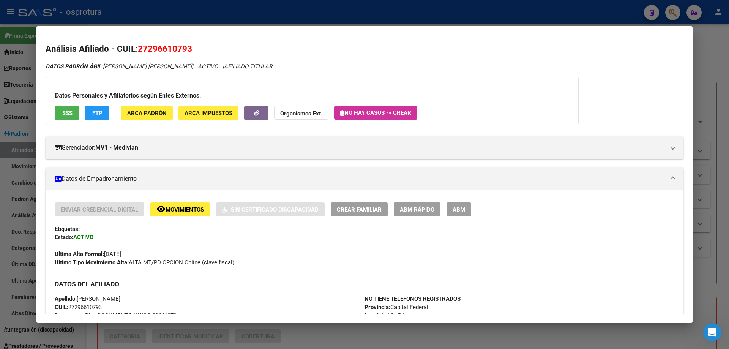  Describe the element at coordinates (97, 113) in the screenshot. I see `button: FTP` at that location.